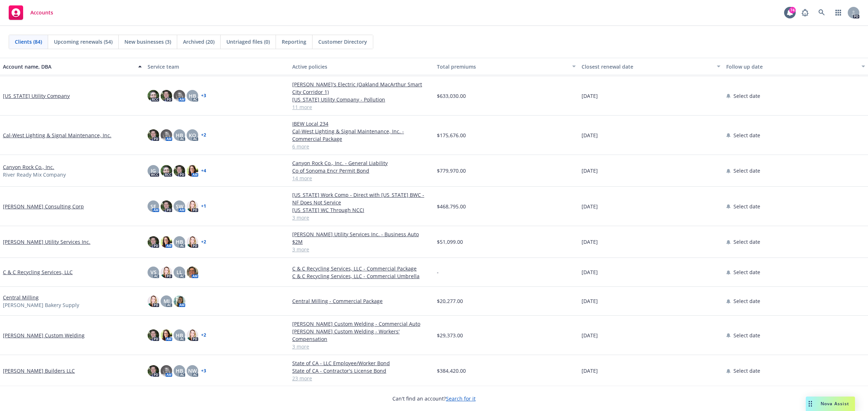 The width and height of the screenshot is (868, 411). I want to click on span: Upcoming renewals (54), so click(83, 41).